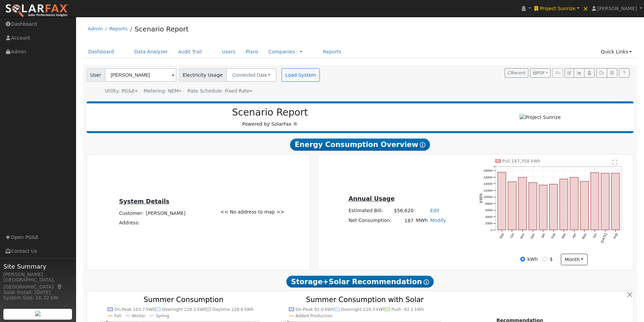  Describe the element at coordinates (95, 29) in the screenshot. I see `a: Admin` at that location.